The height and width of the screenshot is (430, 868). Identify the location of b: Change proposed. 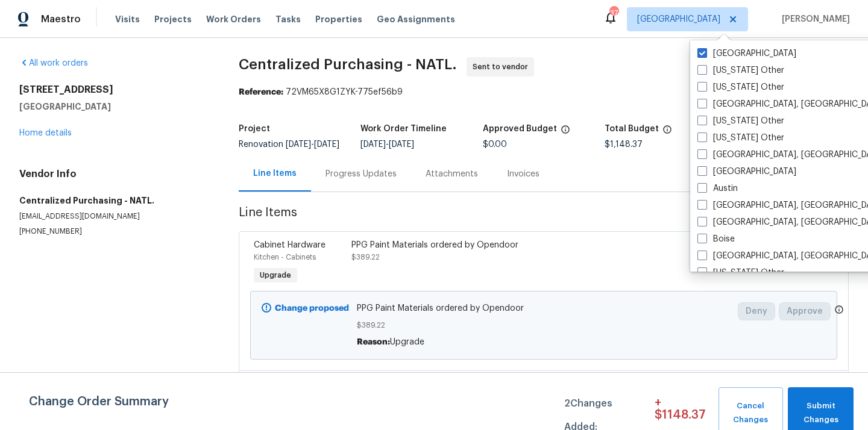
(312, 309).